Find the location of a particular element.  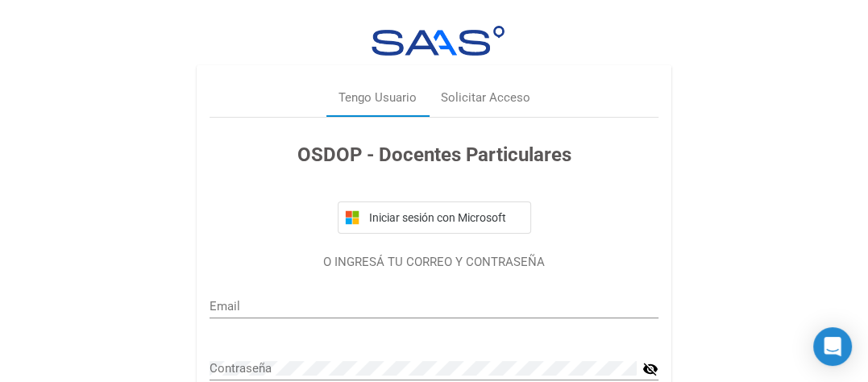

mat-icon: visibility_off is located at coordinates (650, 369).